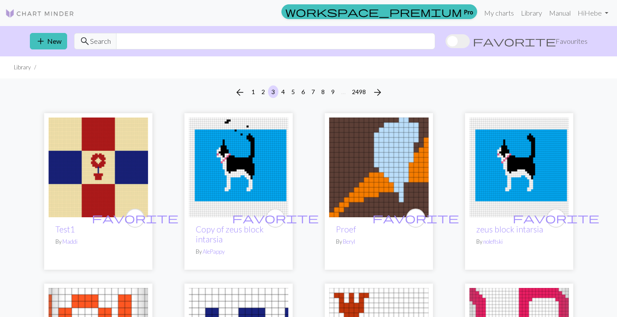 The height and width of the screenshot is (317, 617). I want to click on label: Show favourites, so click(517, 41).